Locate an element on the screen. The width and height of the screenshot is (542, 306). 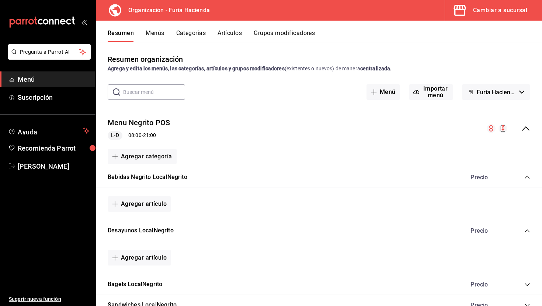
span: Ayuda is located at coordinates (49, 131).